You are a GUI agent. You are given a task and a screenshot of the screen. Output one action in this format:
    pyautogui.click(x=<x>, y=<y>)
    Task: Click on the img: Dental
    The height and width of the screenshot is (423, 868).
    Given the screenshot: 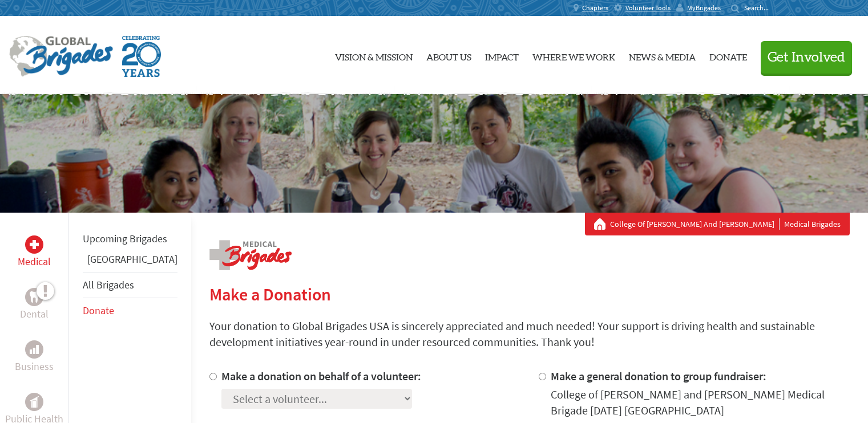 What is the action you would take?
    pyautogui.click(x=35, y=297)
    